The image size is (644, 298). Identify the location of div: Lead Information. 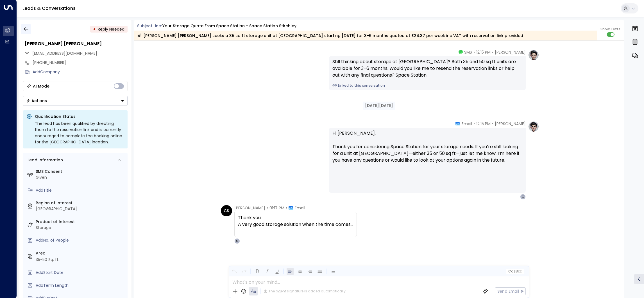
(44, 160).